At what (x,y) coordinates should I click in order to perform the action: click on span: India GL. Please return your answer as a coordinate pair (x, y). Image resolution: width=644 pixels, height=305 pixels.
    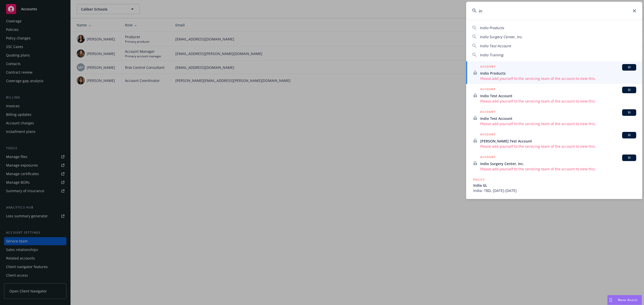
    Looking at the image, I should click on (554, 185).